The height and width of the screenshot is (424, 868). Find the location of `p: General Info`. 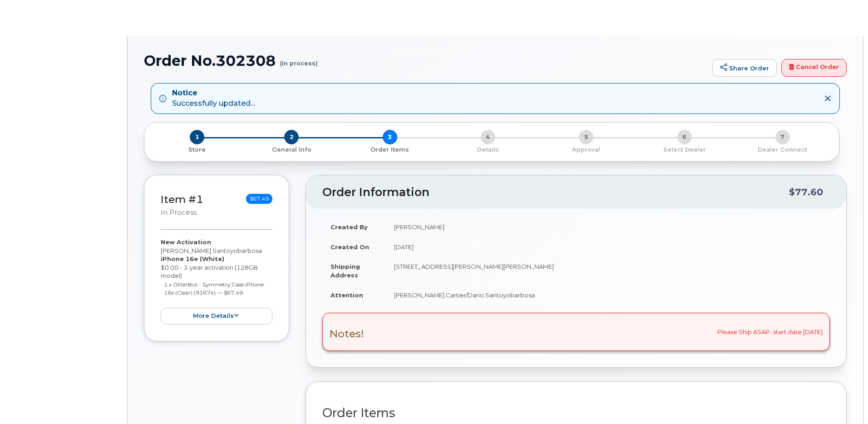

p: General Info is located at coordinates (291, 150).